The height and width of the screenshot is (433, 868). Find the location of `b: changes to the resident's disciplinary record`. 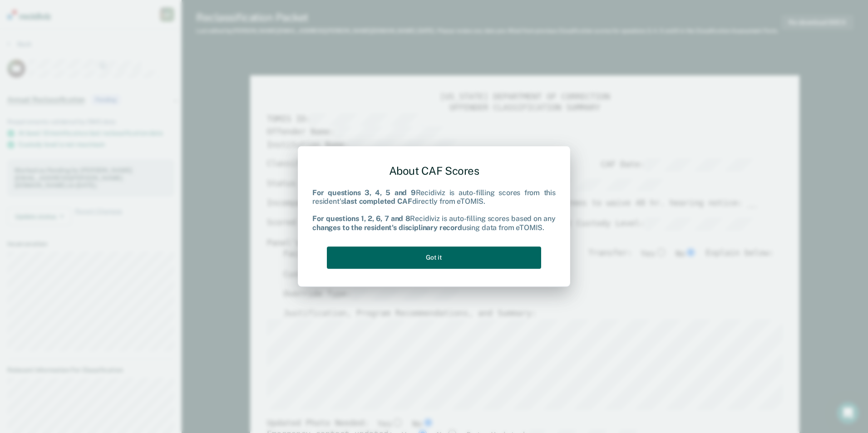

b: changes to the resident's disciplinary record is located at coordinates (387, 228).